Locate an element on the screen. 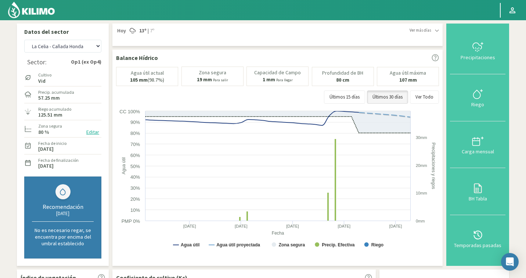  b: 80 cm is located at coordinates (343, 80).